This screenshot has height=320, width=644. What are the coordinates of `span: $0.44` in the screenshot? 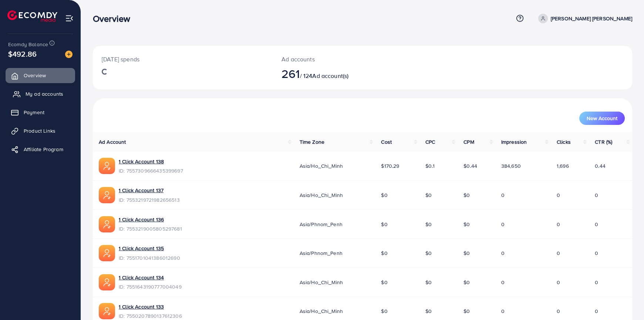 It's located at (470, 166).